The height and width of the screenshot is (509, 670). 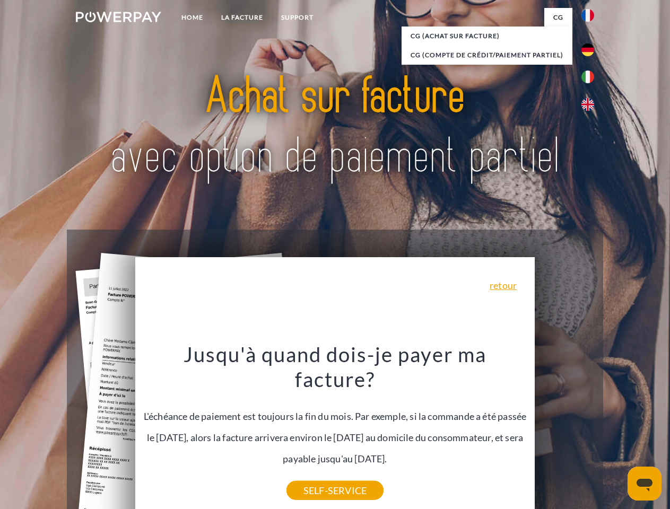 I want to click on a: SELF-SERVICE, so click(x=335, y=491).